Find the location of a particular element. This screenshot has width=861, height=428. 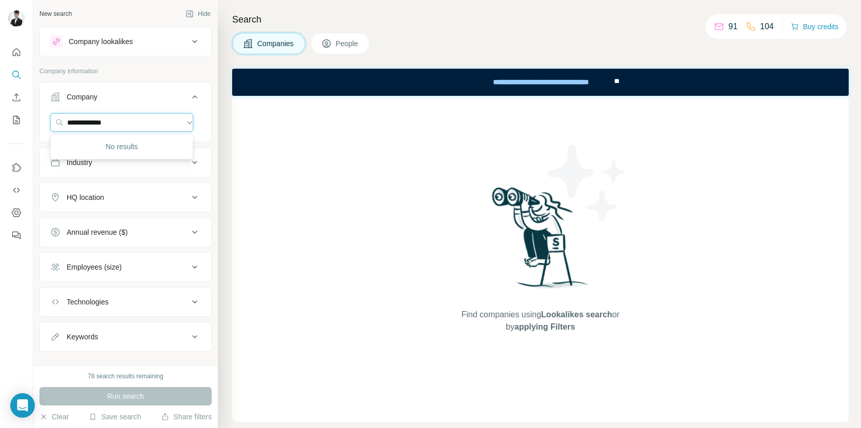

div: Technologies is located at coordinates (88, 302).